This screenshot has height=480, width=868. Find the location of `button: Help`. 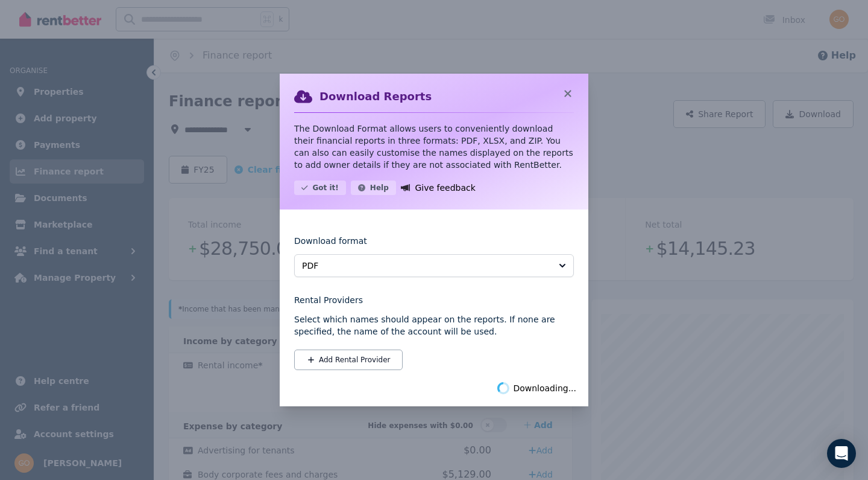

button: Help is located at coordinates (373, 188).